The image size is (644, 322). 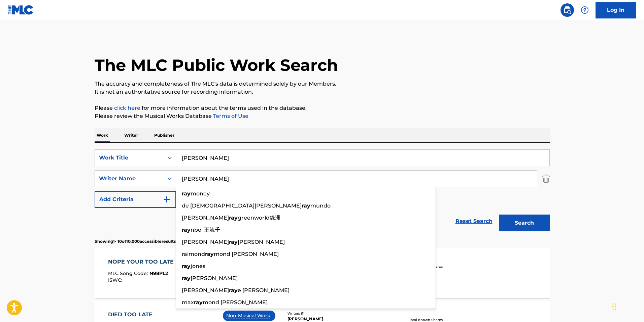 What do you see at coordinates (130, 179) in the screenshot?
I see `div: Writer Name` at bounding box center [130, 179].